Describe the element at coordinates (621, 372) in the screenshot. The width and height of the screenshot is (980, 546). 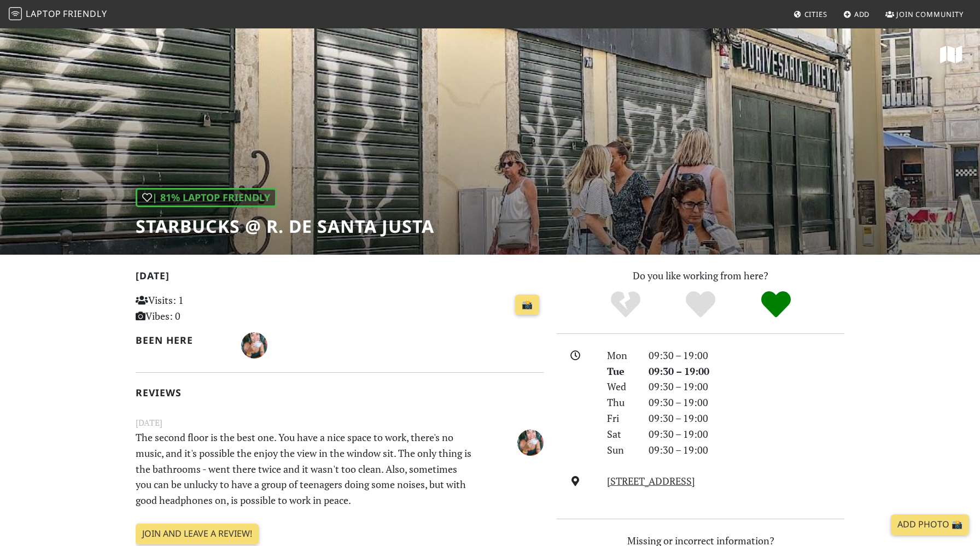
I see `div: Tue` at that location.